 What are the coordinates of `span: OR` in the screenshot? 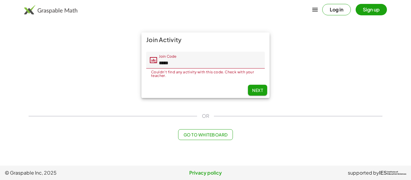 It's located at (206, 116).